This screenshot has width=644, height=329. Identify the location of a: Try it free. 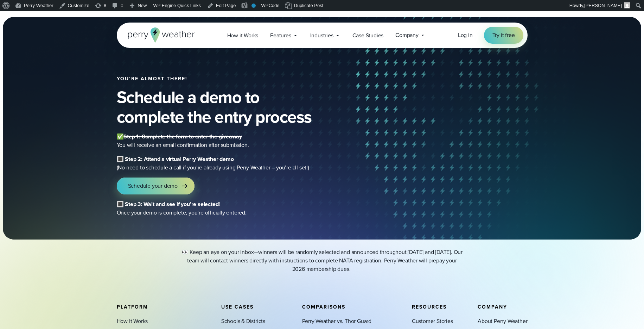
(504, 35).